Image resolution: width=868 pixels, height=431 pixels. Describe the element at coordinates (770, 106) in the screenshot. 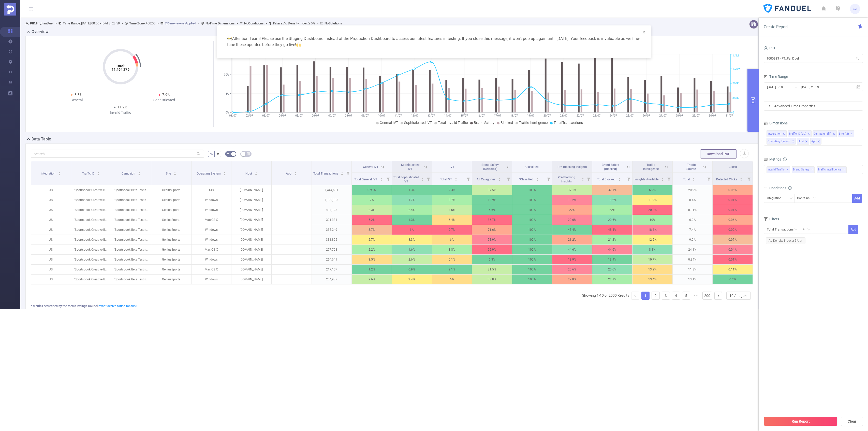

I see `i: icon: right` at that location.